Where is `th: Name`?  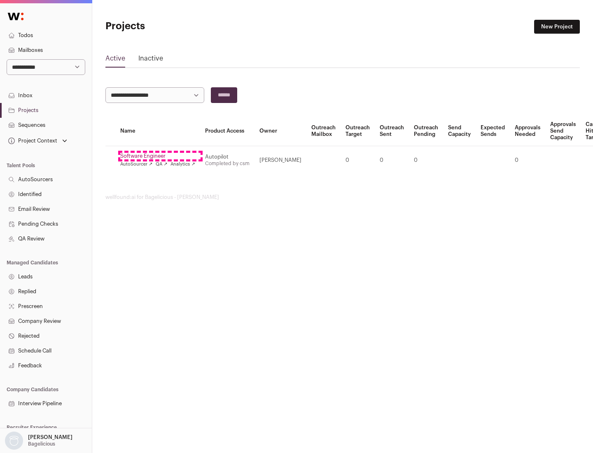 th: Name is located at coordinates (158, 131).